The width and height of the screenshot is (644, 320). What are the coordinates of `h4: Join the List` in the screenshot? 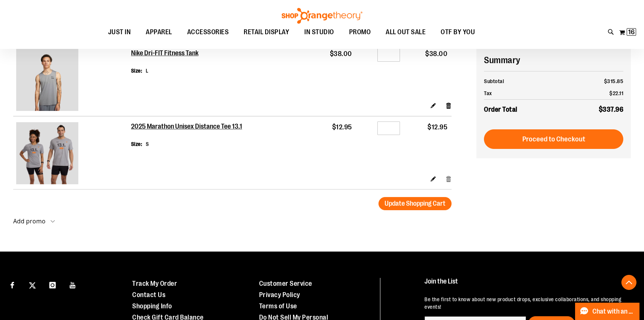 It's located at (526, 285).